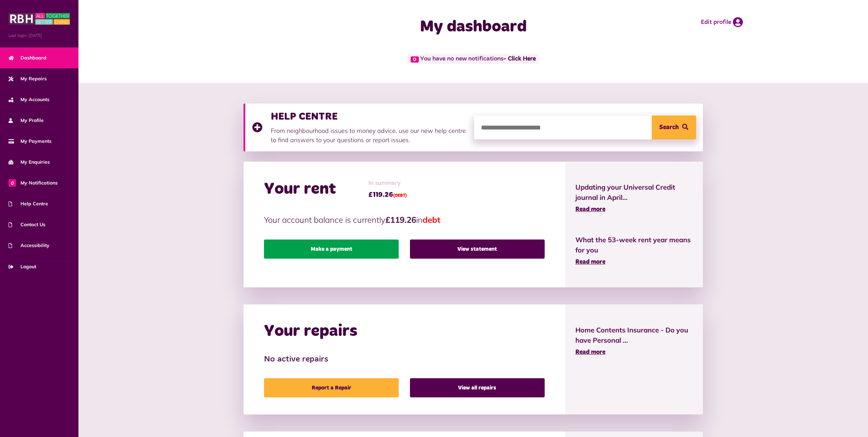 Image resolution: width=868 pixels, height=437 pixels. I want to click on a: Report a Repair, so click(331, 387).